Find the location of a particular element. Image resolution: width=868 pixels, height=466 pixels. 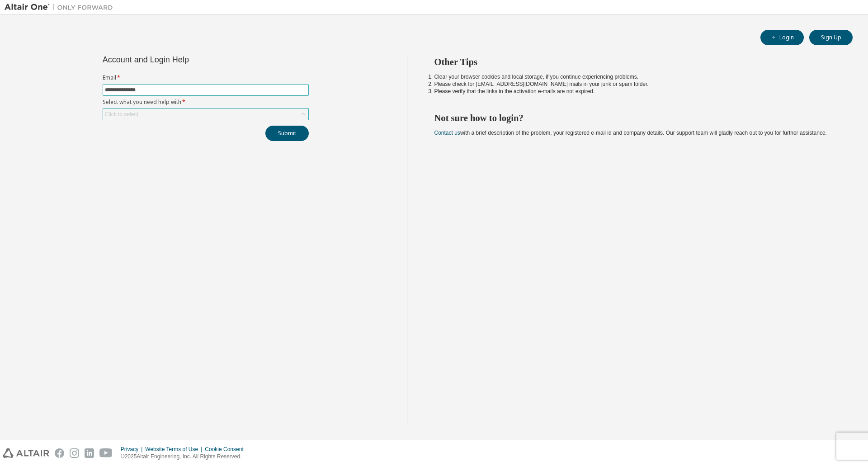

img: youtube.svg is located at coordinates (106, 453).